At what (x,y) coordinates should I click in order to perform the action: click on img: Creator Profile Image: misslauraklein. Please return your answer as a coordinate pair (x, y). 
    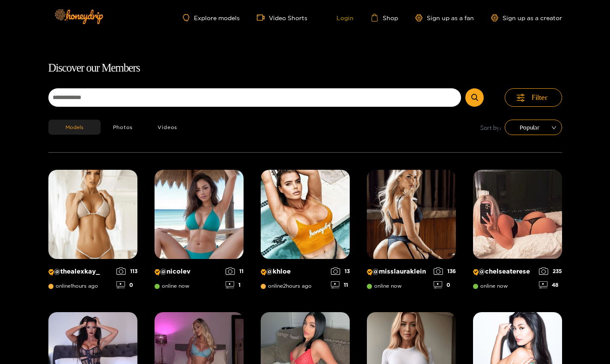
    Looking at the image, I should click on (411, 214).